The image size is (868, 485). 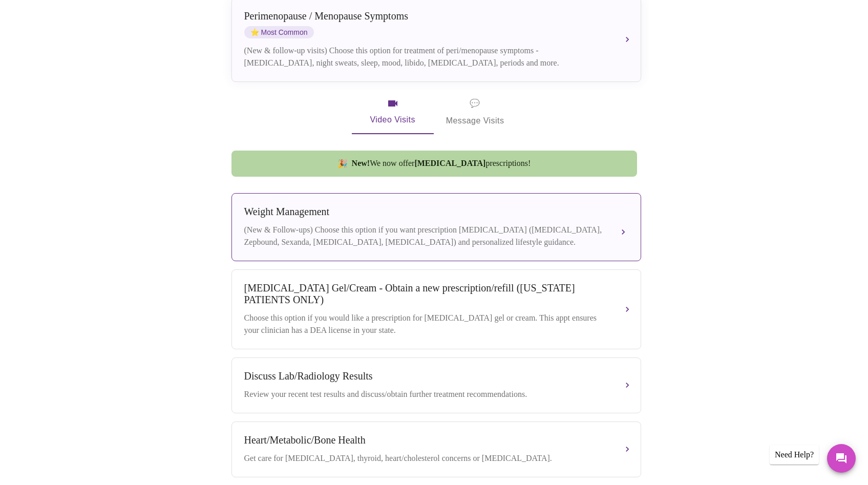 What do you see at coordinates (393, 112) in the screenshot?
I see `span: Video Visits` at bounding box center [393, 112].